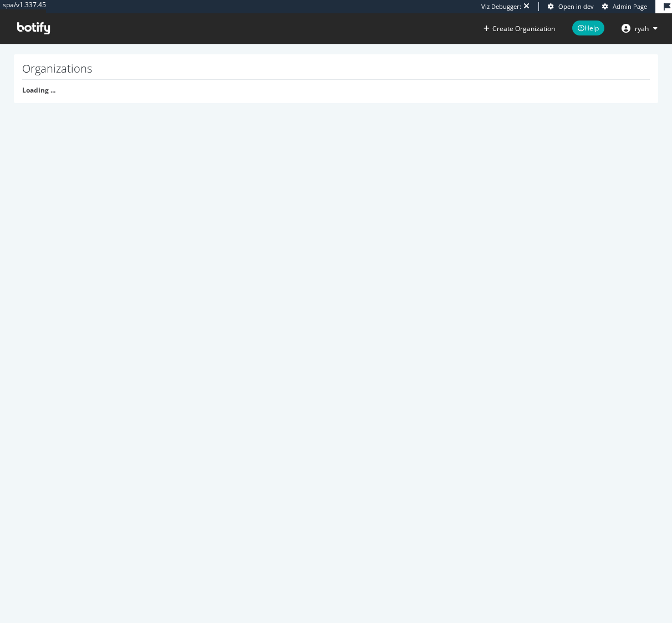 This screenshot has height=623, width=672. I want to click on button: Create Organization, so click(519, 29).